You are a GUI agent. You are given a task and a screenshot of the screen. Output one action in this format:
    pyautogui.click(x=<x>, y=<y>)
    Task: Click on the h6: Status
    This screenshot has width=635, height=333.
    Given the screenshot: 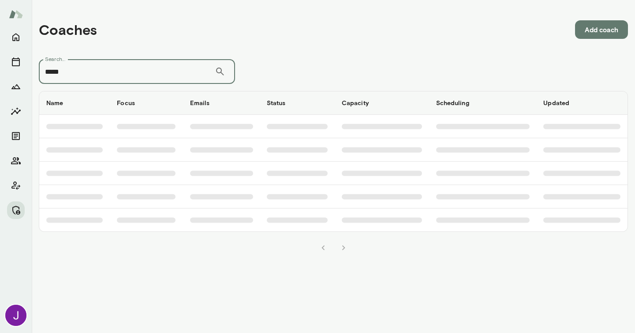 What is the action you would take?
    pyautogui.click(x=297, y=103)
    